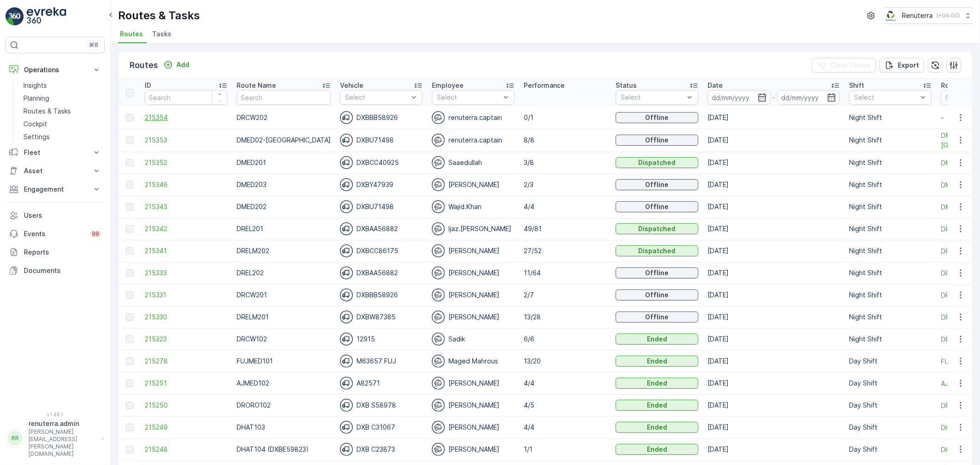 The image size is (980, 465). What do you see at coordinates (948, 16) in the screenshot?
I see `p: ( +04:00 )` at bounding box center [948, 16].